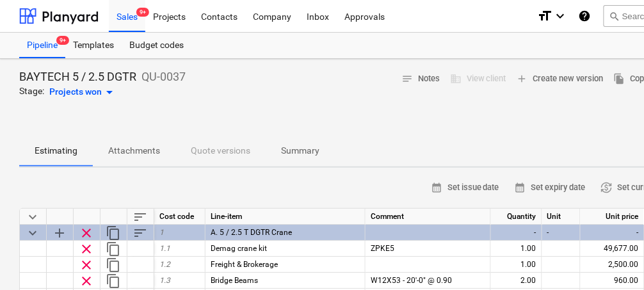 Image resolution: width=644 pixels, height=290 pixels. What do you see at coordinates (56, 151) in the screenshot?
I see `p: Estimating` at bounding box center [56, 151].